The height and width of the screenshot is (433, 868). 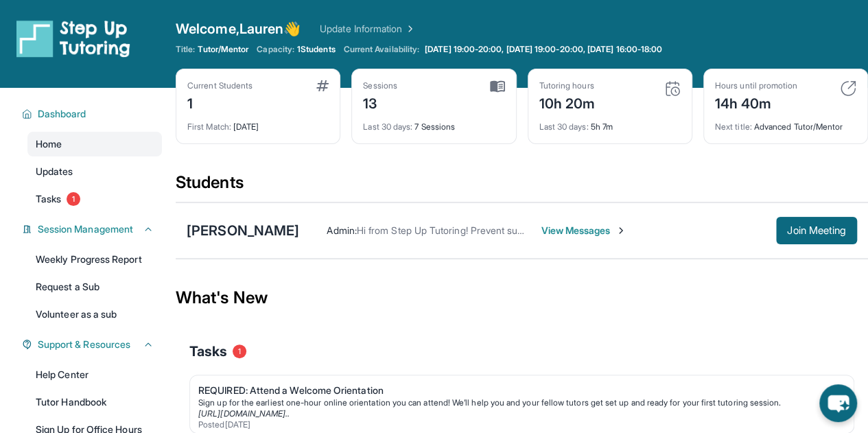 I want to click on div: 1, so click(x=220, y=102).